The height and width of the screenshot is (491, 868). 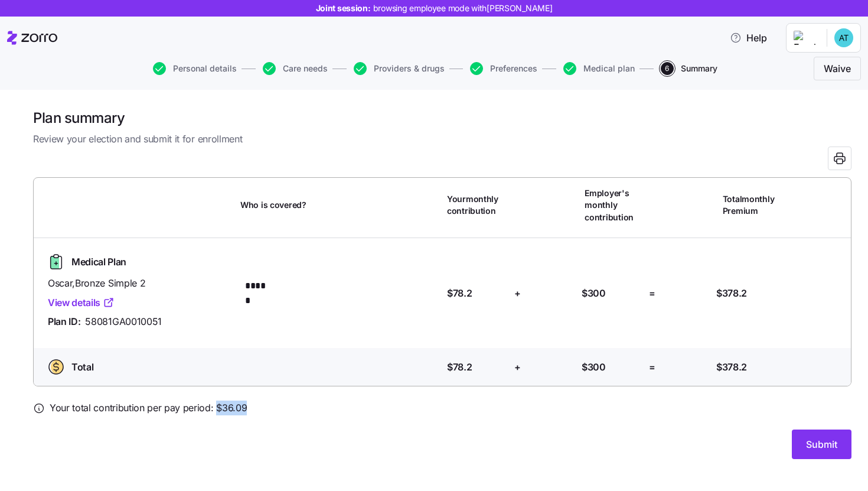 What do you see at coordinates (837, 69) in the screenshot?
I see `button: Waive` at bounding box center [837, 69].